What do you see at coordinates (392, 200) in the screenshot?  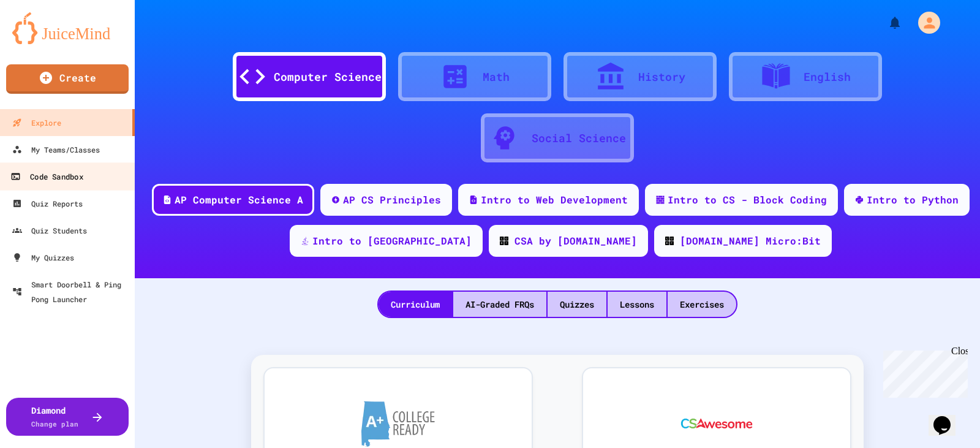 I see `div: AP CS Principles` at bounding box center [392, 200].